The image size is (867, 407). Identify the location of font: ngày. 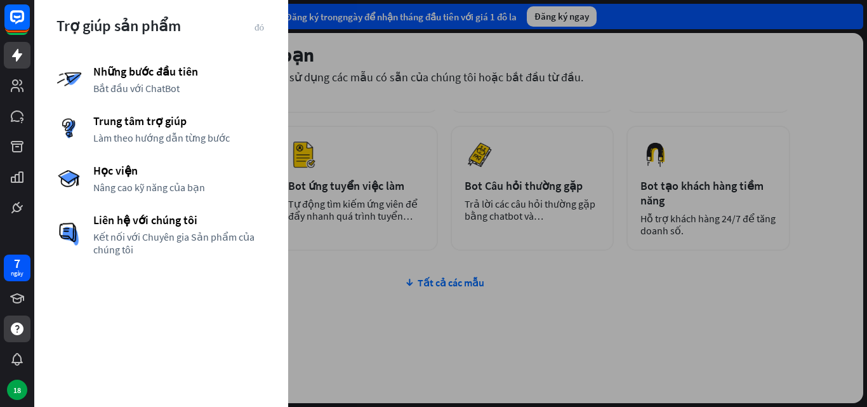
(17, 273).